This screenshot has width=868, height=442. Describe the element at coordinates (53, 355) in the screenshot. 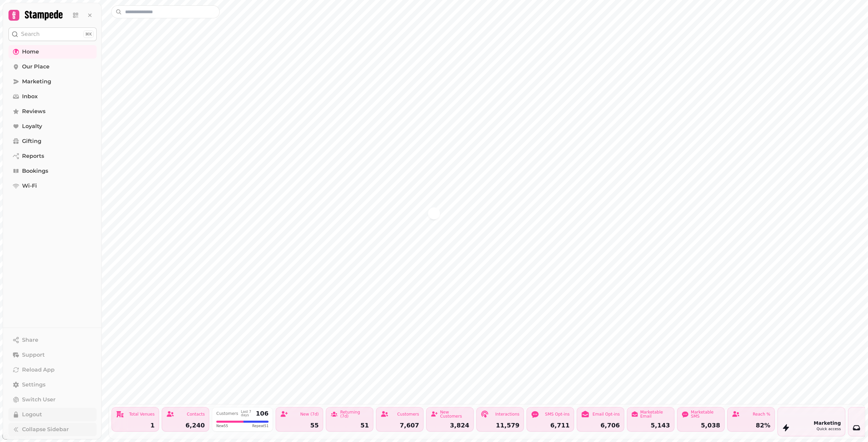

I see `button: Support` at that location.